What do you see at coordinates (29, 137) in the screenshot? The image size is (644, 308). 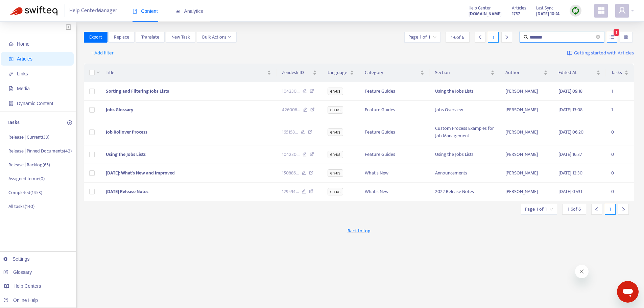 I see `p: Release | Current ( 33 )` at bounding box center [29, 137].